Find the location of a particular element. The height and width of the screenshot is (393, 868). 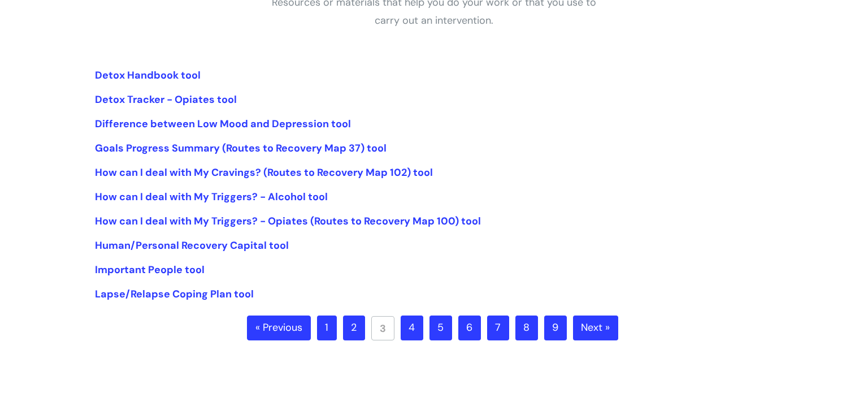

a: How can I deal with My Triggers? - Opiates (Routes to Recovery Map 100) tool is located at coordinates (288, 221).